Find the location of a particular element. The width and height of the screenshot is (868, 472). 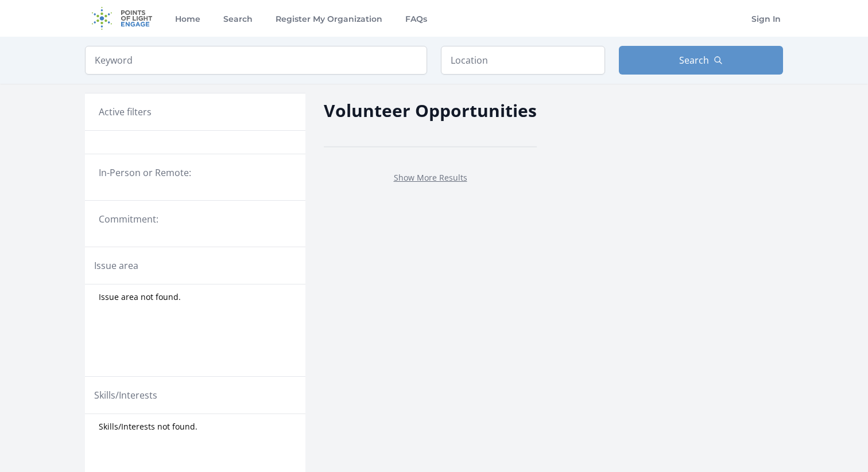

span: Skills/Interests not found. is located at coordinates (148, 427).